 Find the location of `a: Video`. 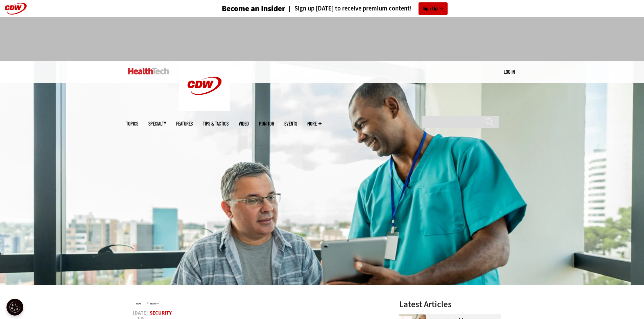

a: Video is located at coordinates (244, 124).